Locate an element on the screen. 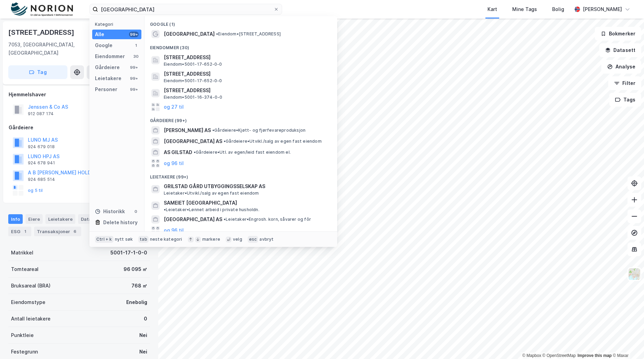 This screenshot has width=644, height=359. div: nytt søk is located at coordinates (124, 239).